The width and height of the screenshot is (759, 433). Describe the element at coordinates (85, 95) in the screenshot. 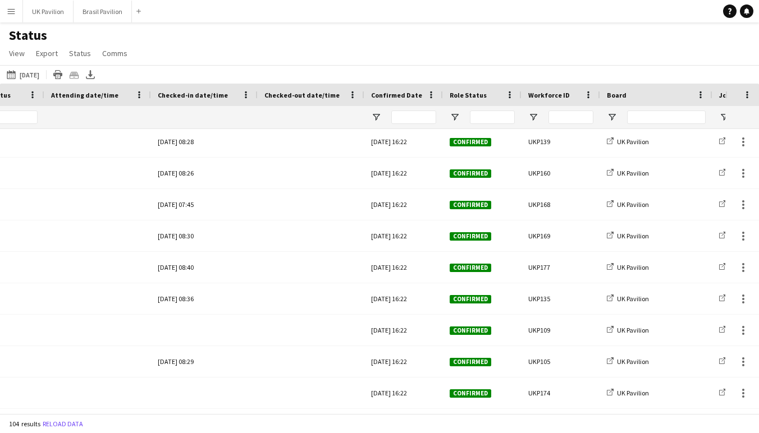

I see `span: Attending date/time` at that location.